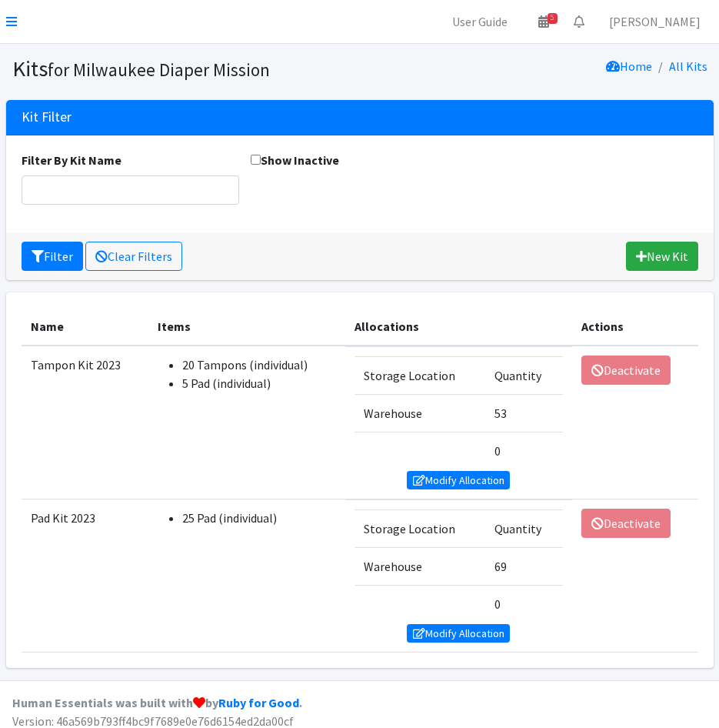 The width and height of the screenshot is (719, 728). What do you see at coordinates (85, 422) in the screenshot?
I see `td: Tampon Kit 2023` at bounding box center [85, 422].